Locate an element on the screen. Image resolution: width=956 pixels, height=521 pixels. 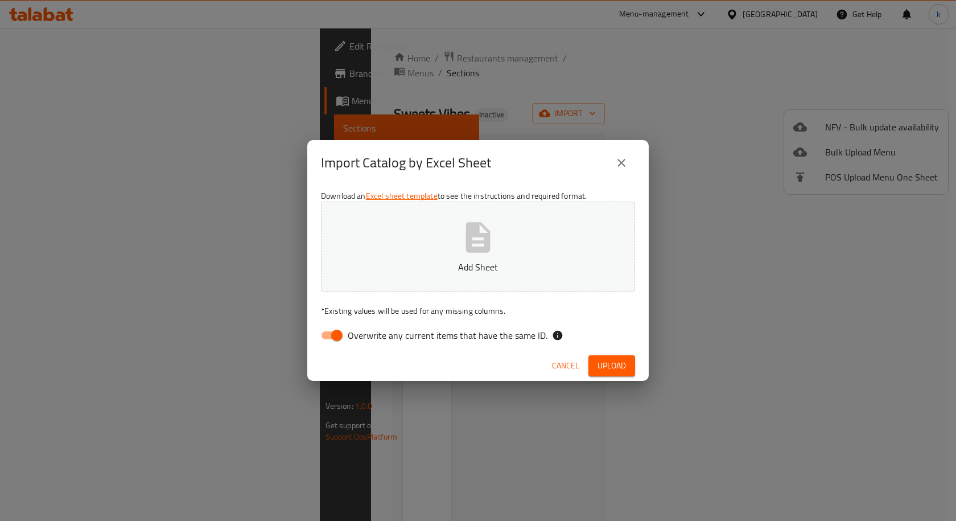
span: Cancel is located at coordinates (565, 365).